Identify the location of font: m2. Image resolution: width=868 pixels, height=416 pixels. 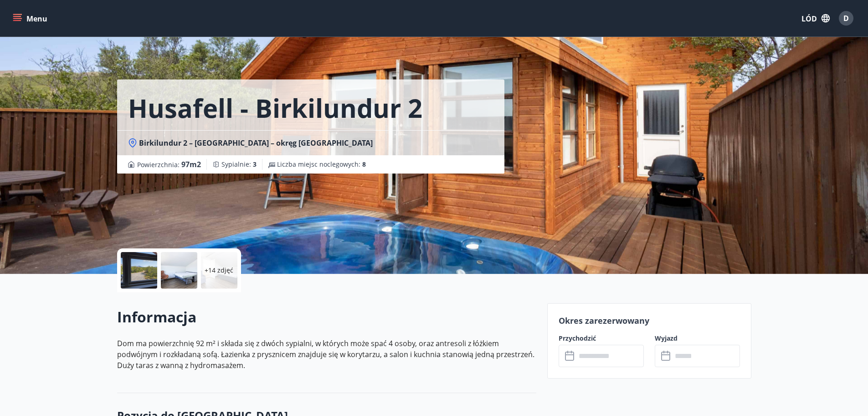
(195, 164).